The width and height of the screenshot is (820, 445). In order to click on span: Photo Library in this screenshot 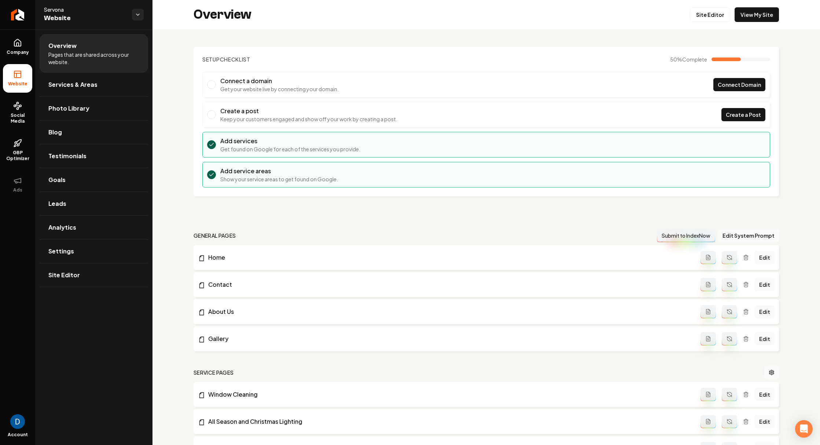, I will do `click(69, 109)`.